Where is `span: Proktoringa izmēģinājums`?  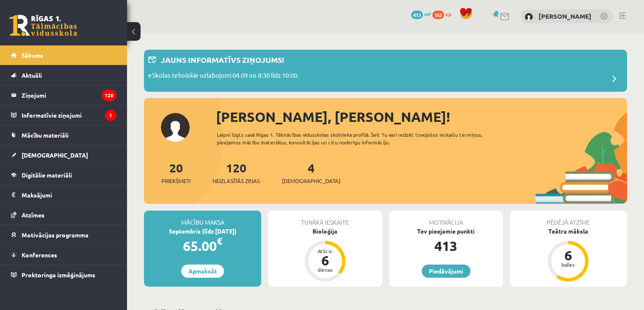 span: Proktoringa izmēģinājums is located at coordinates (58, 274).